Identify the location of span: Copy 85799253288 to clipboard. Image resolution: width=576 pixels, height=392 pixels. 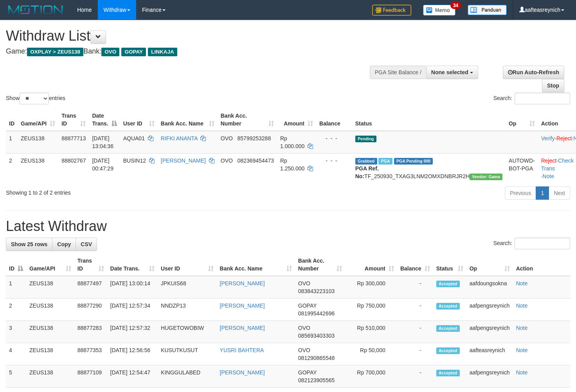
(254, 139).